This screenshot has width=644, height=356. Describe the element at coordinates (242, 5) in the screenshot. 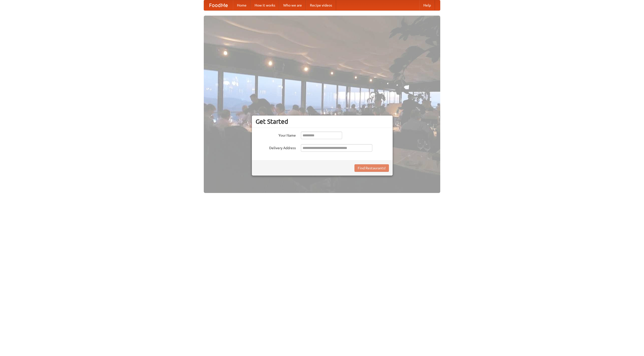

I see `a: Home` at that location.